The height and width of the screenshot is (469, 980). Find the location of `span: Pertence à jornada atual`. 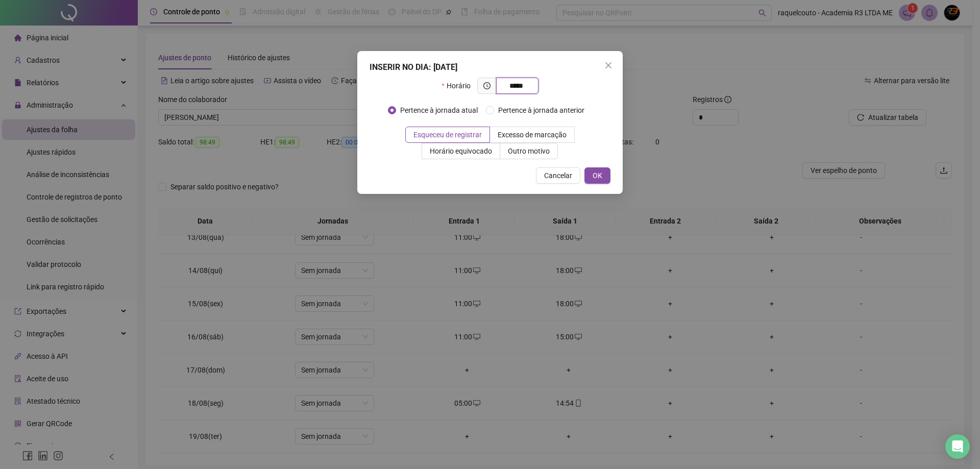

span: Pertence à jornada atual is located at coordinates (439, 110).